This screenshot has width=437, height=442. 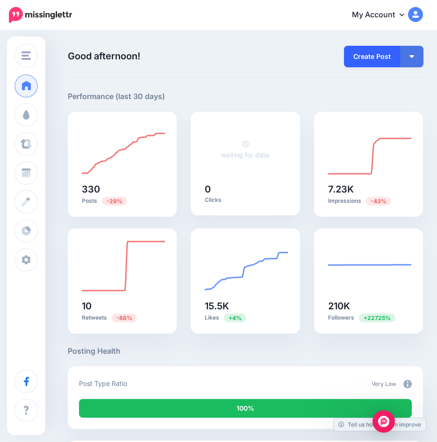 I want to click on span: Previous period: 12.8K, so click(x=379, y=201).